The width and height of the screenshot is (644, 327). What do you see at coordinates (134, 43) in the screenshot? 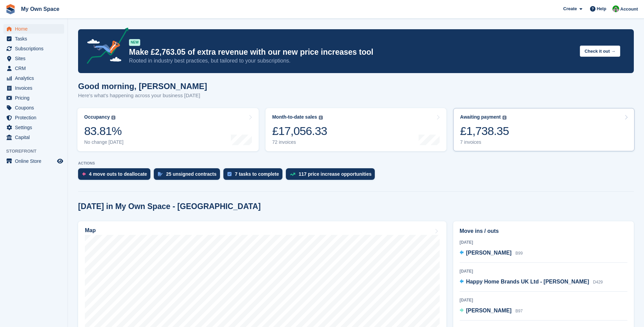
I see `div: NEW` at bounding box center [134, 43].